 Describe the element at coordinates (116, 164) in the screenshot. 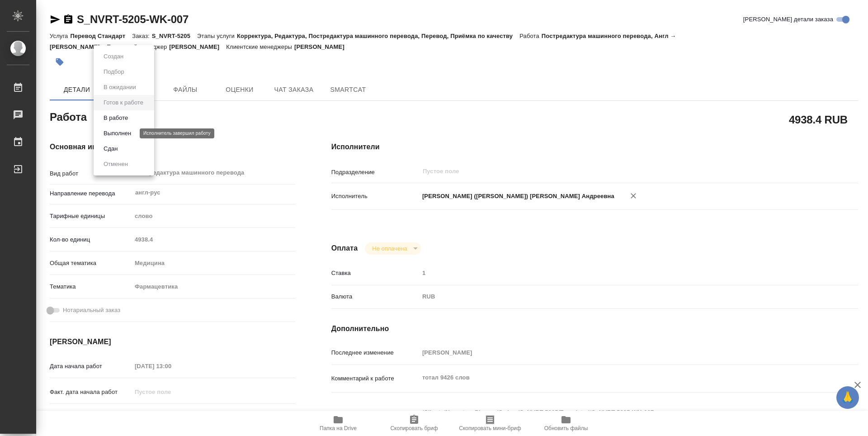

I see `button: Отменен` at that location.